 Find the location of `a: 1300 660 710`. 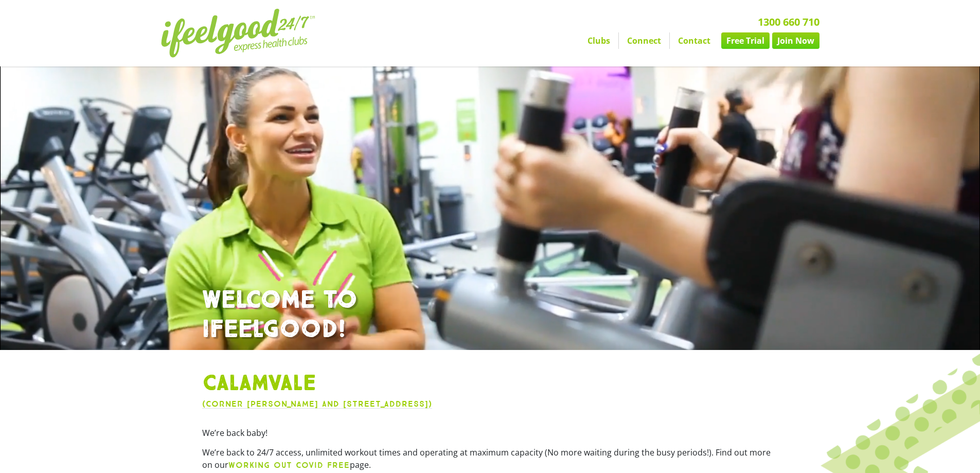

a: 1300 660 710 is located at coordinates (788, 22).